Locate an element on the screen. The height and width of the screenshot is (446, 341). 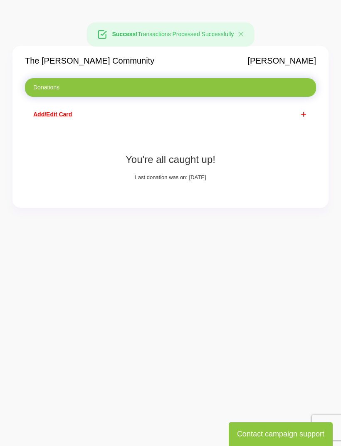
button: Contact campaign support is located at coordinates (281, 434).